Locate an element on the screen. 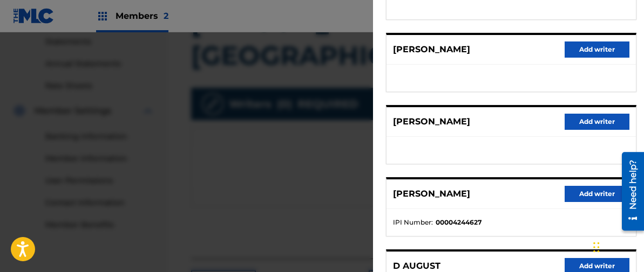 Image resolution: width=644 pixels, height=272 pixels. span: 2 is located at coordinates (166, 16).